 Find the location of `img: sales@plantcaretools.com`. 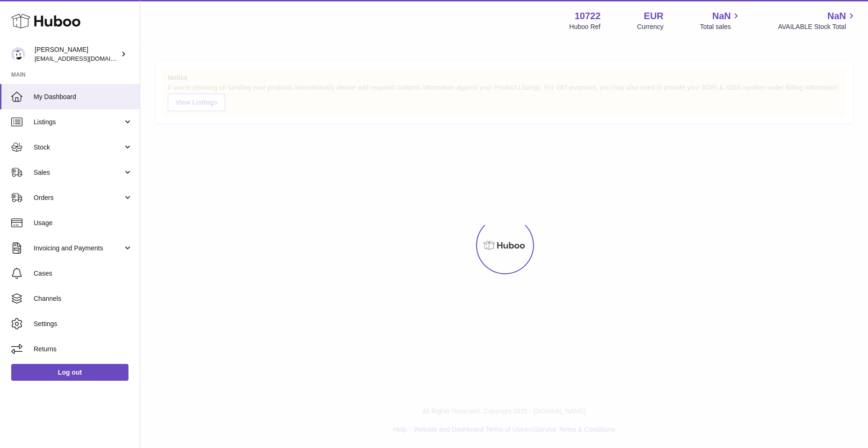

img: sales@plantcaretools.com is located at coordinates (18, 54).